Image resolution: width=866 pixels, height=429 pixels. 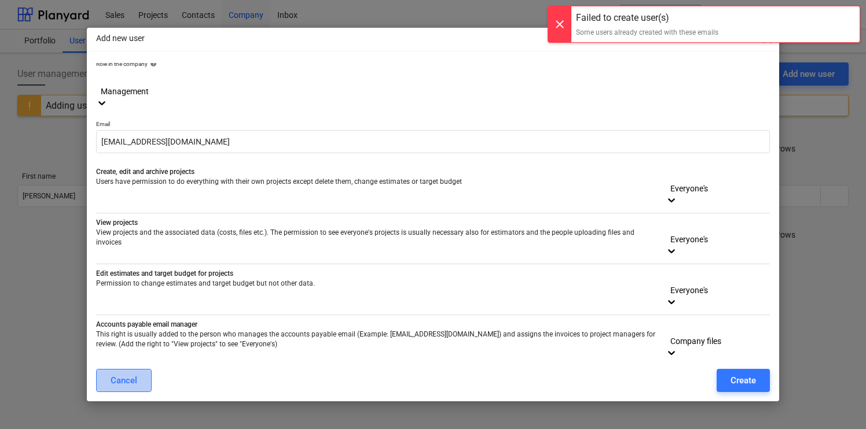 What do you see at coordinates (152, 64) in the screenshot?
I see `span: help` at bounding box center [152, 64].